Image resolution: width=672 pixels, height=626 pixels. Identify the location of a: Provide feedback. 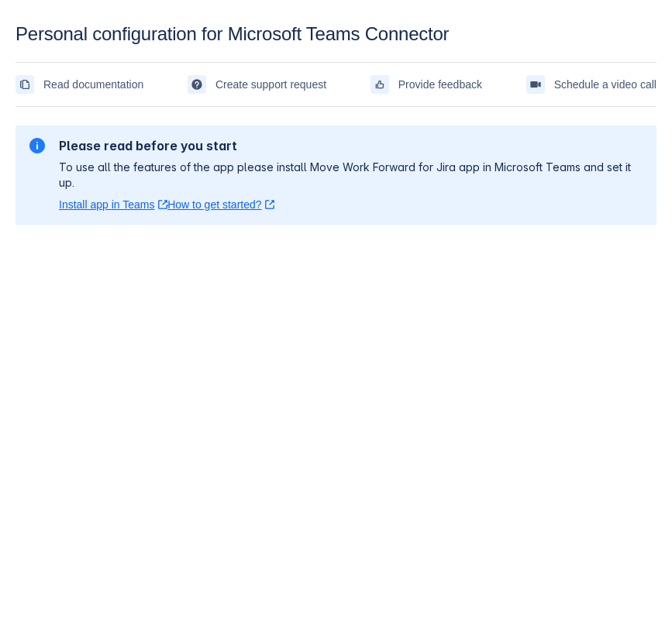
(426, 84).